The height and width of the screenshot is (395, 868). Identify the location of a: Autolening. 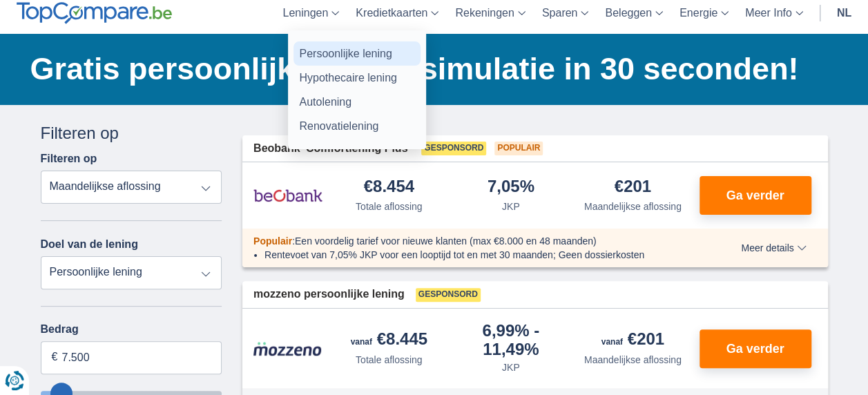
(357, 102).